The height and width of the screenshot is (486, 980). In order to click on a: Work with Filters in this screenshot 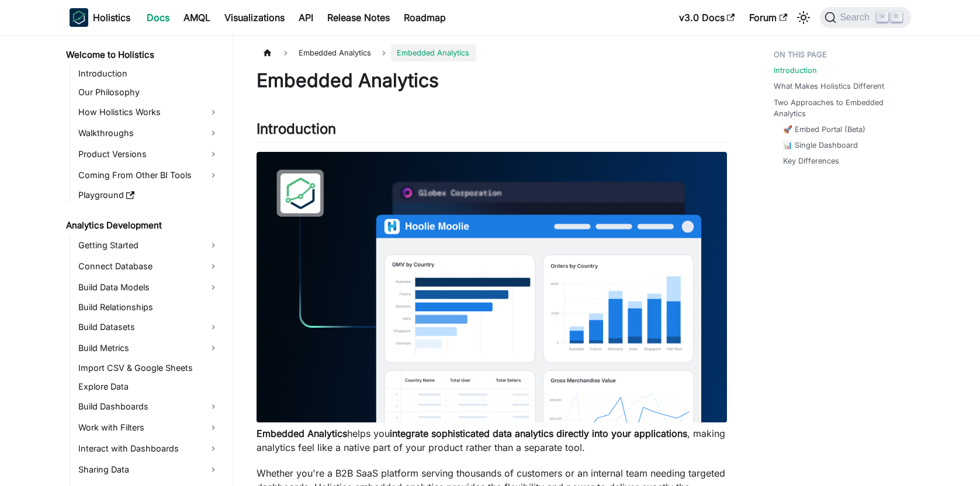, I will do `click(148, 427)`.